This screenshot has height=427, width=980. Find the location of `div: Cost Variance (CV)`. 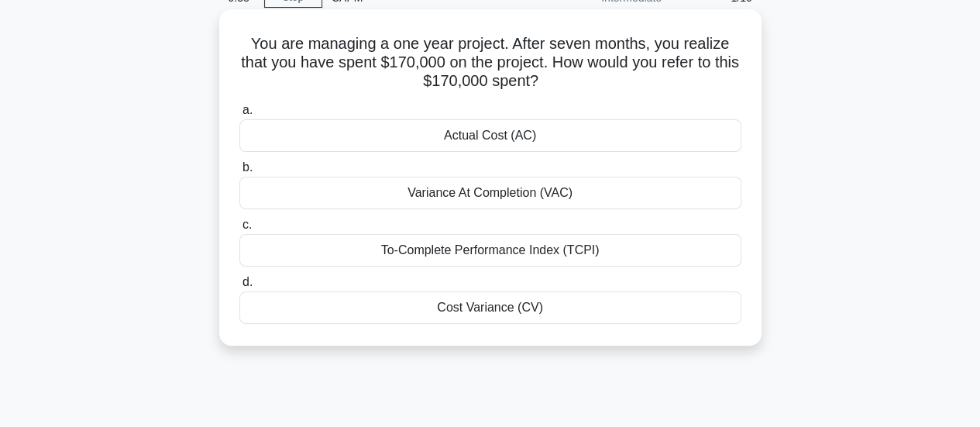

div: Cost Variance (CV) is located at coordinates (490, 308).